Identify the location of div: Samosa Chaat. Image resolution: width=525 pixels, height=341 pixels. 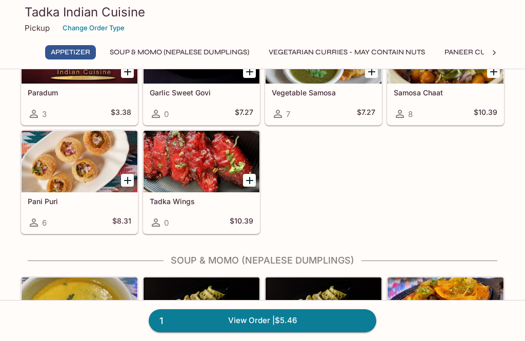
(446, 53).